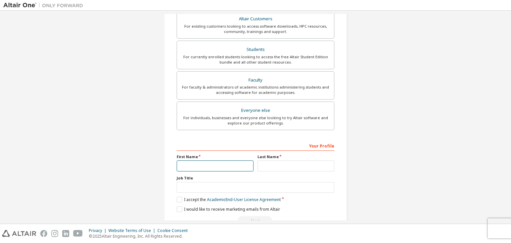 This screenshot has height=243, width=511. Describe the element at coordinates (55, 233) in the screenshot. I see `img: instagram.svg` at that location.